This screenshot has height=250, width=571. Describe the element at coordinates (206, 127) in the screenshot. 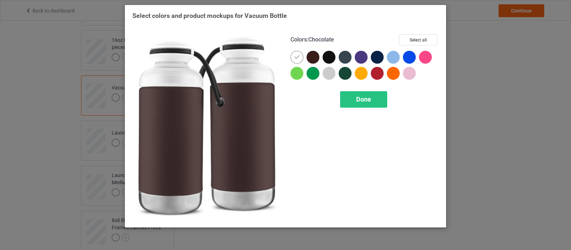

I see `img: regular.jpg` at that location.